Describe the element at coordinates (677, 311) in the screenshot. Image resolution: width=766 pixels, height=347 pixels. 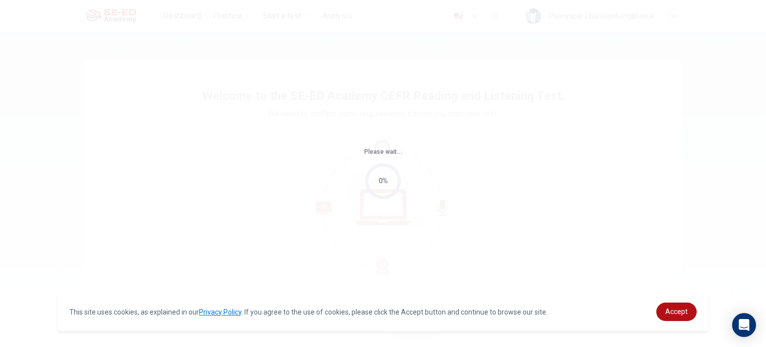
I see `span: Accept` at that location.